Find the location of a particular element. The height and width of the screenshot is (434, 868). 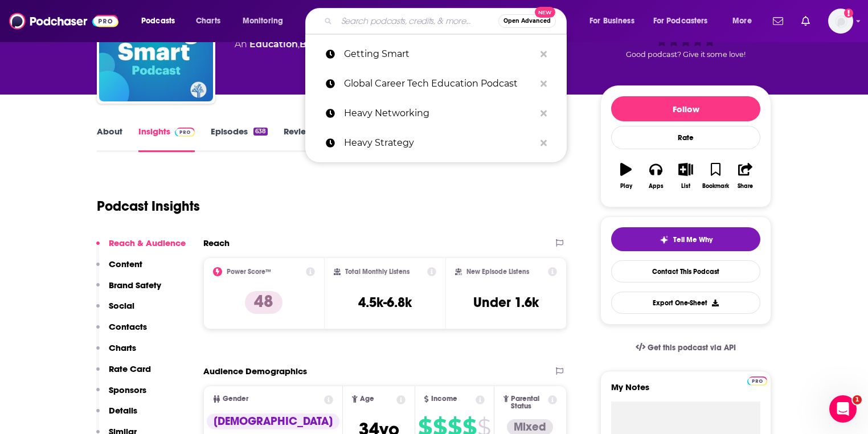

span: New is located at coordinates (545, 12).